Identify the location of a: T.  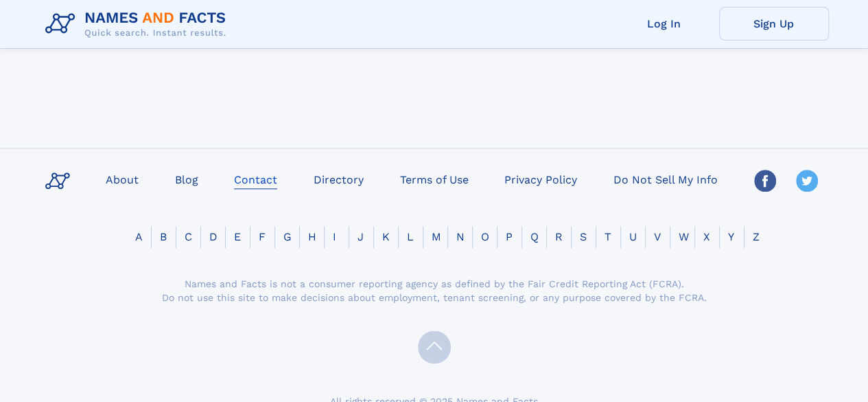
(608, 236).